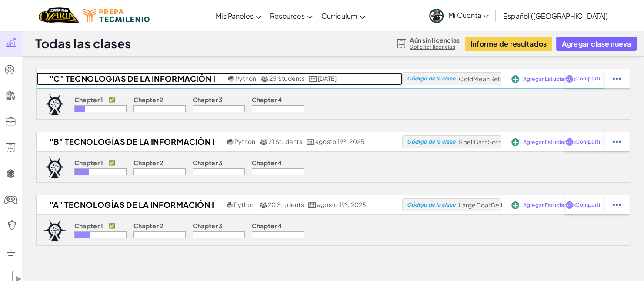  Describe the element at coordinates (291, 15) in the screenshot. I see `a: Resources` at that location.